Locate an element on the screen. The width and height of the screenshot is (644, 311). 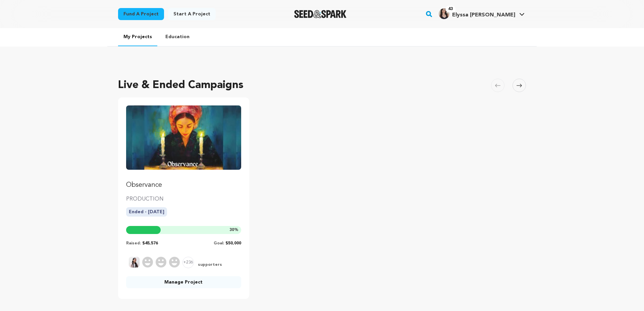
a: Start a project is located at coordinates (192, 14).